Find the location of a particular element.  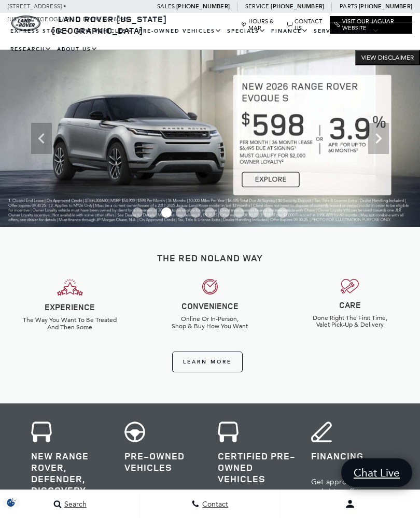

span: Go to slide 10 is located at coordinates (268, 213).